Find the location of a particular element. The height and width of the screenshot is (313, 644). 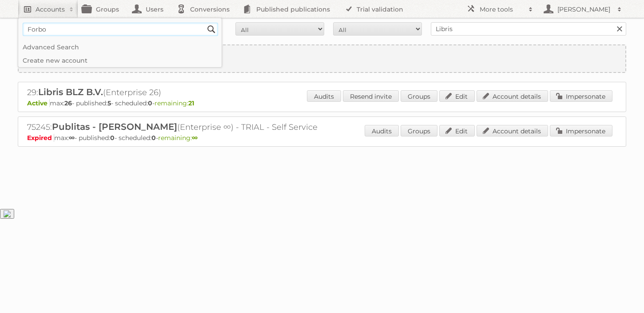

strong: 26 is located at coordinates (68, 103).